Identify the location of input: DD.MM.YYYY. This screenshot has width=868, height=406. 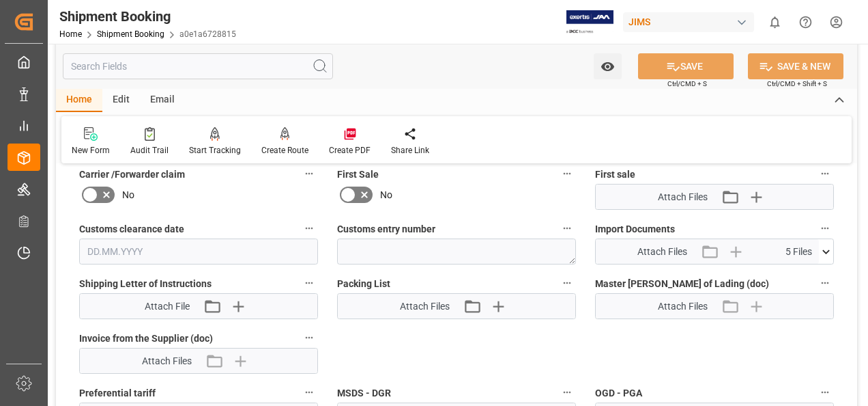
(199, 252).